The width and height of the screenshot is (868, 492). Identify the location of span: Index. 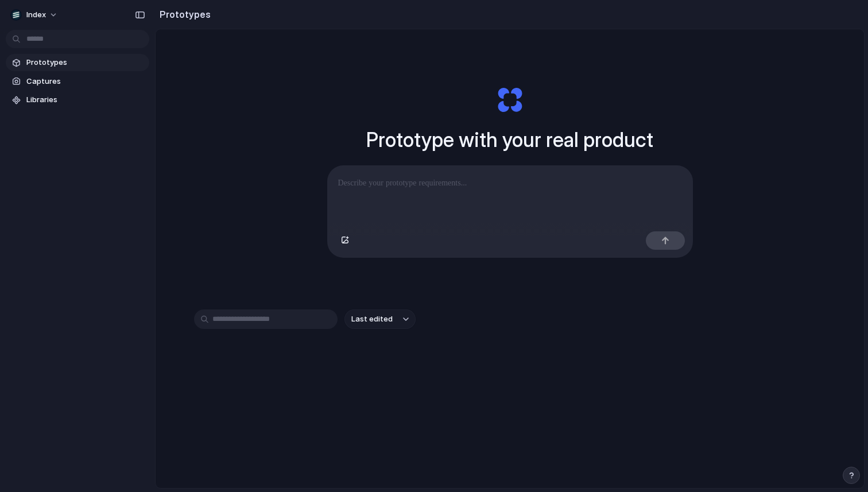
(36, 15).